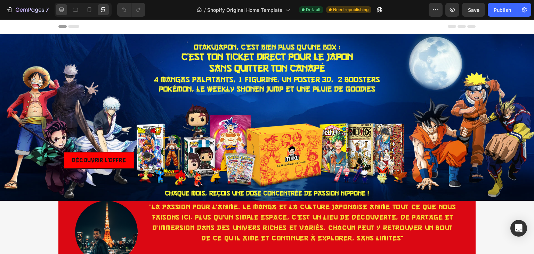  I want to click on span: Need republishing, so click(351, 10).